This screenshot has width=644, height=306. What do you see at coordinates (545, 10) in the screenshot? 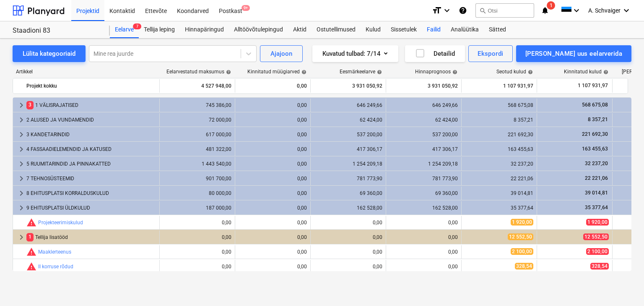
I see `i: notifications` at bounding box center [545, 10].